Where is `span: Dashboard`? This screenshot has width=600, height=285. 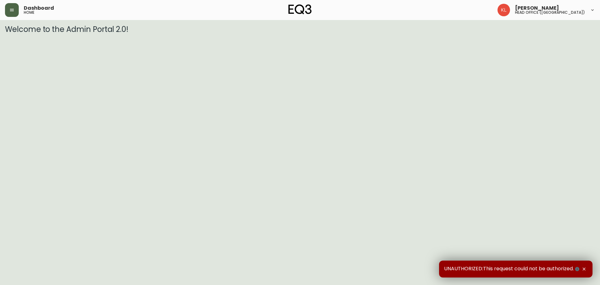
span: Dashboard is located at coordinates (39, 8).